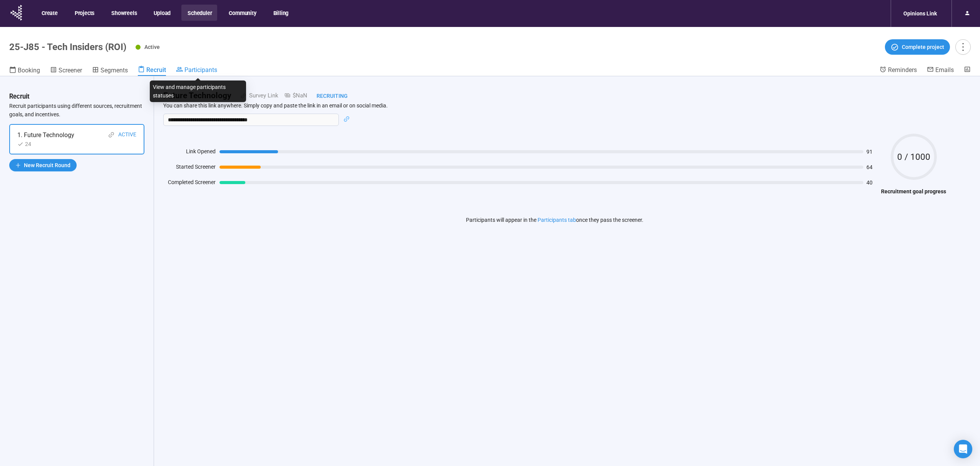 Image resolution: width=980 pixels, height=466 pixels. What do you see at coordinates (152, 71) in the screenshot?
I see `a: Recruit` at bounding box center [152, 71].